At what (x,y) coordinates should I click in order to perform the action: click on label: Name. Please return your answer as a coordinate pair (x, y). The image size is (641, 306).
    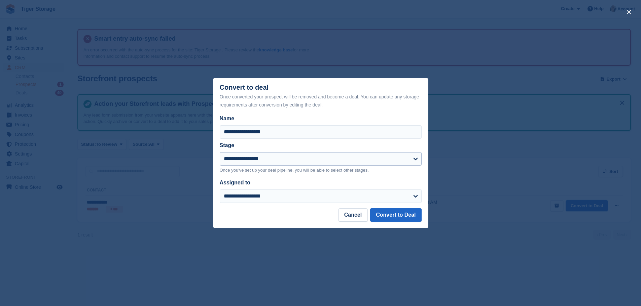
    Looking at the image, I should click on (320, 119).